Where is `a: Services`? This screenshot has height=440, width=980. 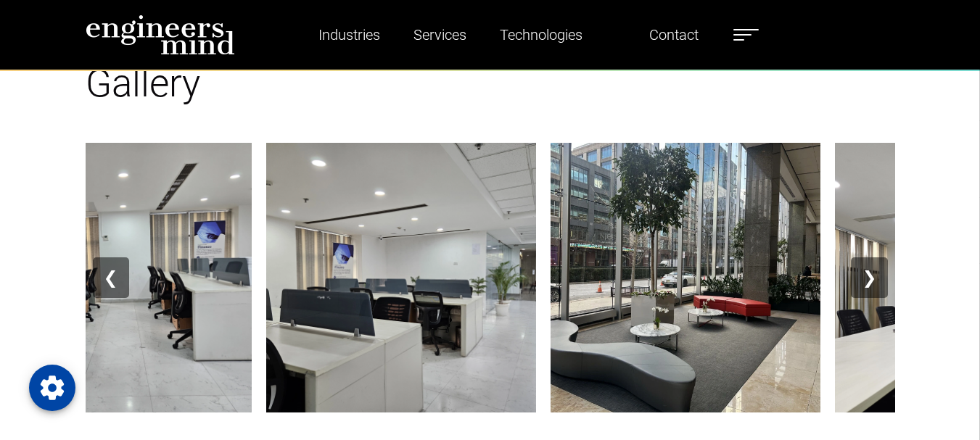 a: Services is located at coordinates (439, 35).